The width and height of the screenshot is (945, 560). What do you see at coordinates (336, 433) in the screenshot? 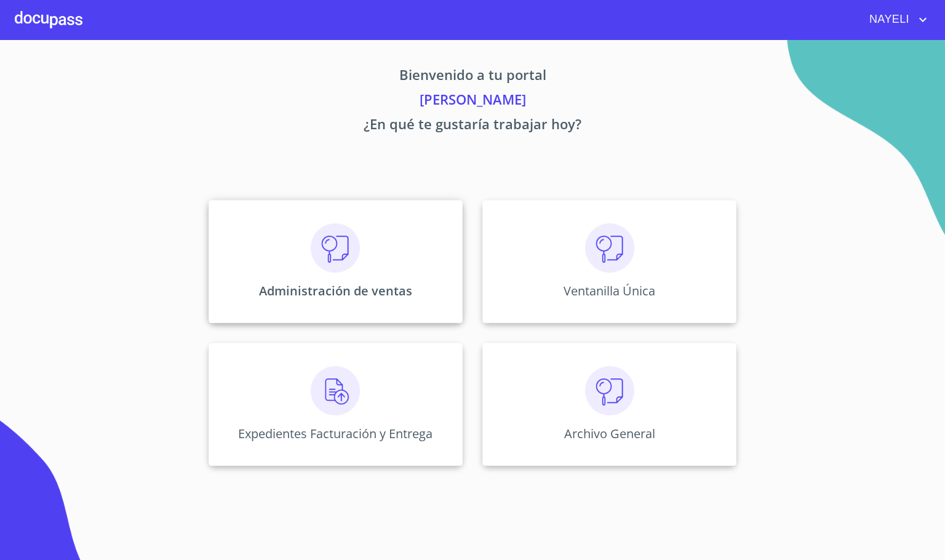
I see `p: Expedientes Facturación y Entrega` at bounding box center [336, 433].